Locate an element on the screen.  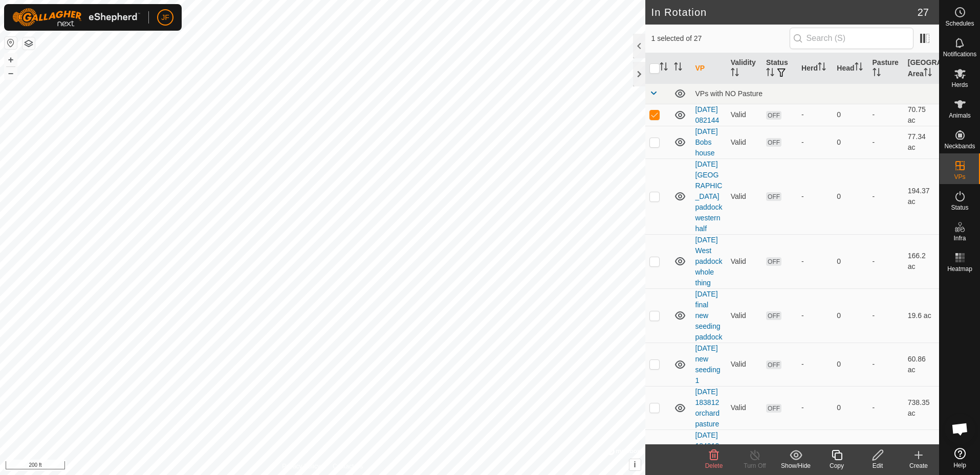
div: Turn Off is located at coordinates (755, 466).